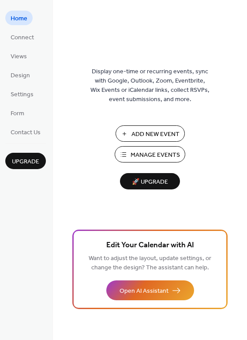 Image resolution: width=247 pixels, height=340 pixels. What do you see at coordinates (19, 56) in the screenshot?
I see `a: Views` at bounding box center [19, 56].